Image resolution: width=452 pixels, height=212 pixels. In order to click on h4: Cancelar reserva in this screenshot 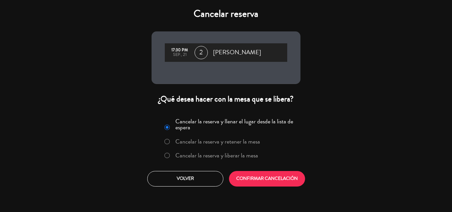, I will do `click(226, 14)`.